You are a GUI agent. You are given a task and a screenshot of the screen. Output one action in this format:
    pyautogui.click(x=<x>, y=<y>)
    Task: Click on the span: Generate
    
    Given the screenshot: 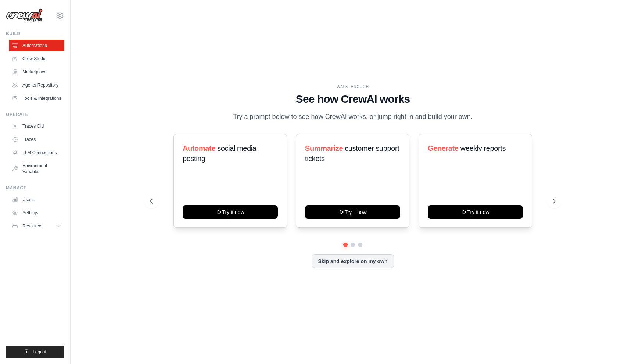 What is the action you would take?
    pyautogui.click(x=443, y=149)
    